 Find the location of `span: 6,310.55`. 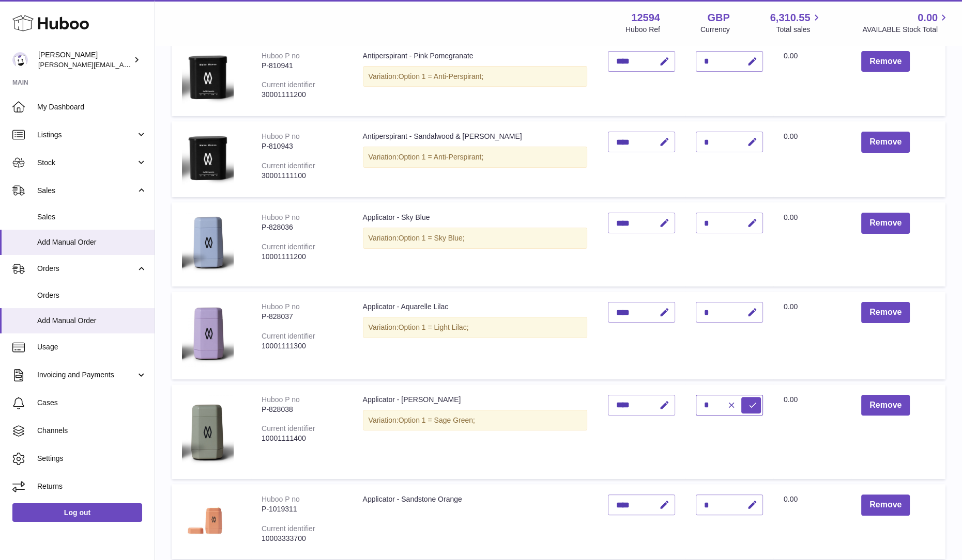

span: 6,310.55 is located at coordinates (790, 18).